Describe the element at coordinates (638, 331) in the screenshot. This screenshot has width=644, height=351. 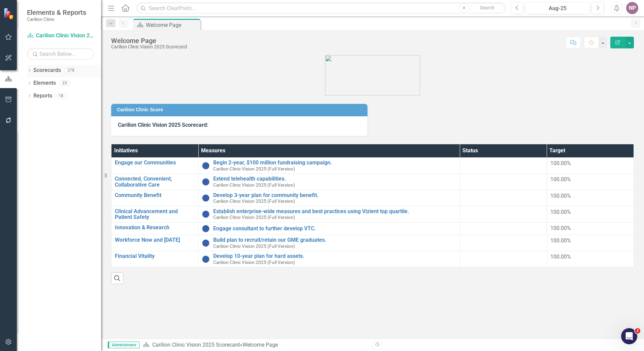
I see `span: 2` at that location.